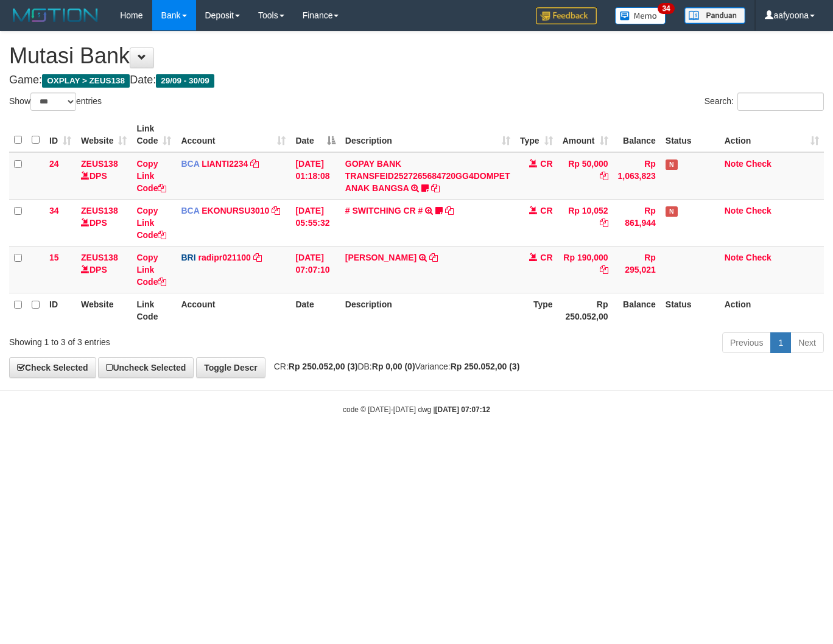 The image size is (833, 644). What do you see at coordinates (394, 366) in the screenshot?
I see `strong: Rp 0,00 (0)` at bounding box center [394, 366].